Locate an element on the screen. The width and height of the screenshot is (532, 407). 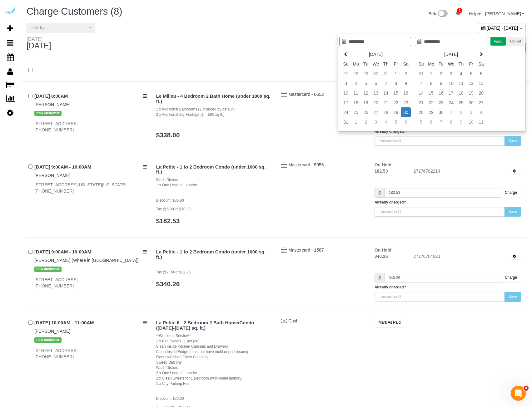
div: 1 x Additional Bathrooms (2 included by default) is located at coordinates (214, 109).